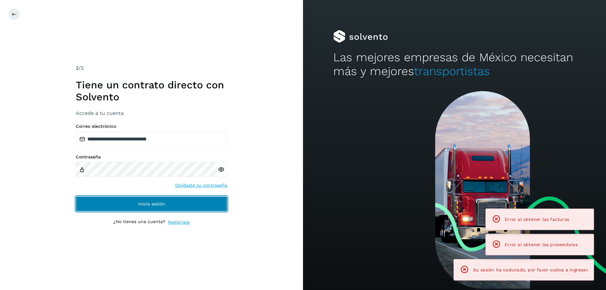  What do you see at coordinates (531, 270) in the screenshot?
I see `span: Su sesión ha caducado, por favor vuelva a ingresar.` at bounding box center [531, 270].